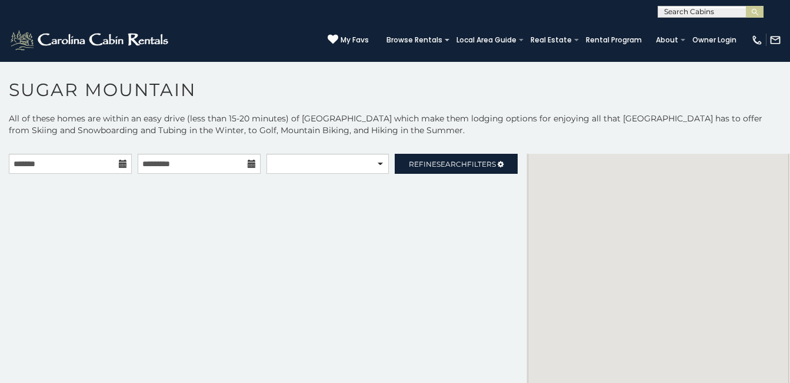  What do you see at coordinates (414, 40) in the screenshot?
I see `a: Browse Rentals` at bounding box center [414, 40].